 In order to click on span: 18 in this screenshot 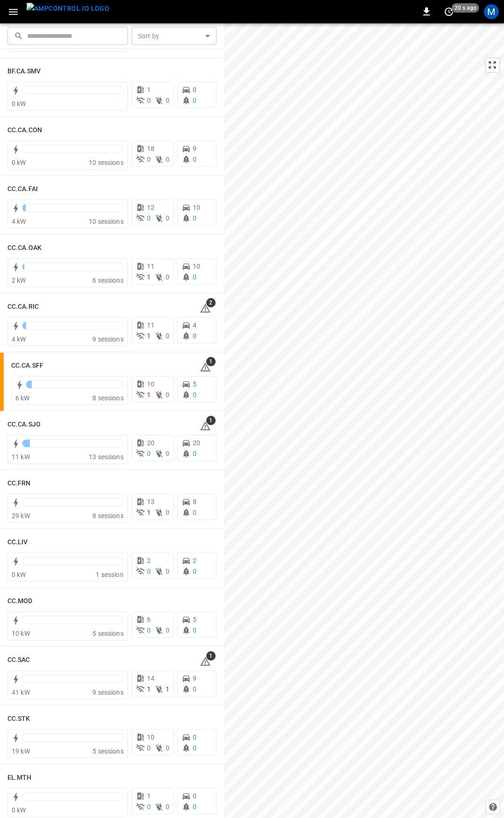, I will do `click(151, 149)`.